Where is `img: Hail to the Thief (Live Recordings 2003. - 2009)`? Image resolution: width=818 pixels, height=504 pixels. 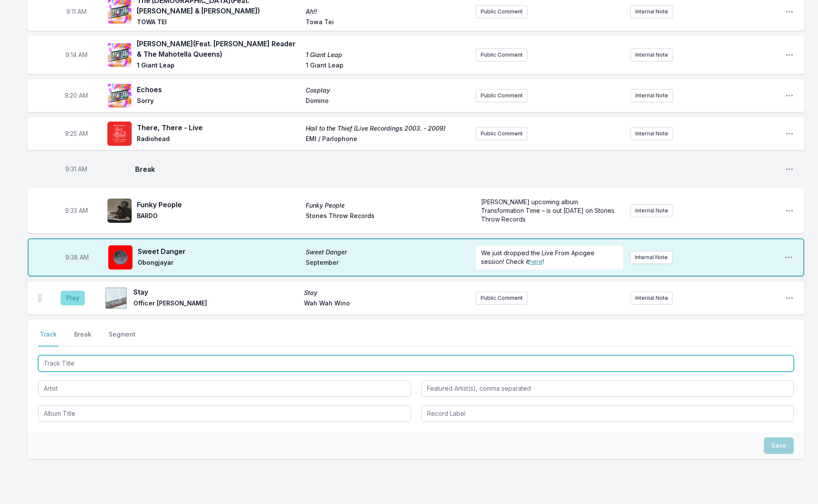
img: Hail to the Thief (Live Recordings 2003. - 2009) is located at coordinates (119, 134).